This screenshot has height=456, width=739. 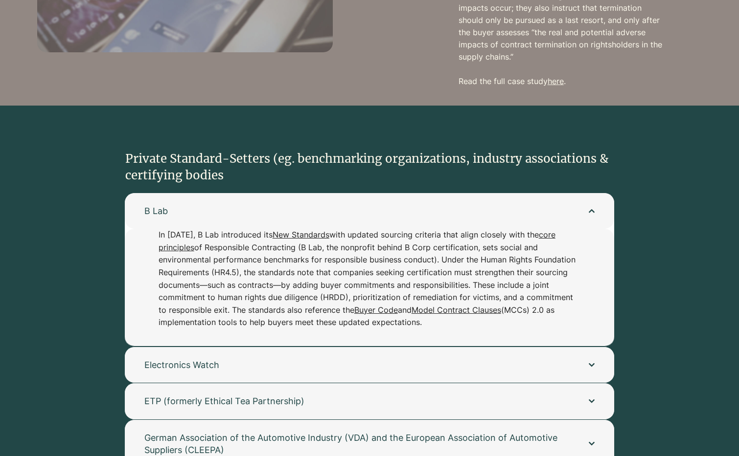 I want to click on span: German Association of the Automotive Industry (VDA) and the European Association of Automotive Su..., so click(x=357, y=444).